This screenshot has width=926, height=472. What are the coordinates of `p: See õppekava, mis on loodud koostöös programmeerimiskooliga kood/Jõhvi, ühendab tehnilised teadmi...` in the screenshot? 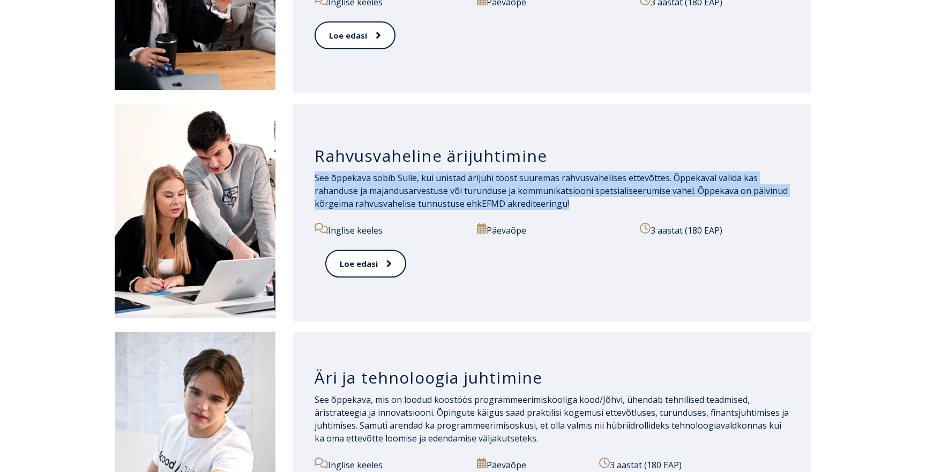 It's located at (552, 419).